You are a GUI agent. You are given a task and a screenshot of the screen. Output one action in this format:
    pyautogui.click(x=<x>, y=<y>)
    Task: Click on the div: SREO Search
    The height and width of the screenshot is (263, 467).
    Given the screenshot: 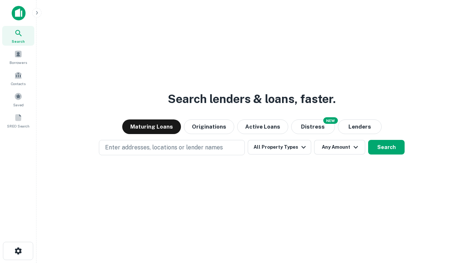 What is the action you would take?
    pyautogui.click(x=18, y=120)
    